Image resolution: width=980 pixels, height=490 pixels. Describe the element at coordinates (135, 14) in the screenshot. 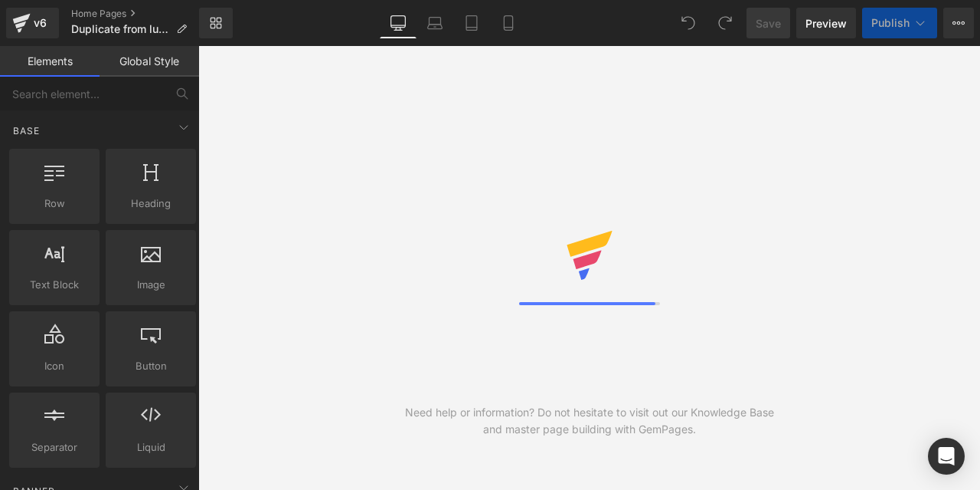

I see `a: Home Pages` at that location.